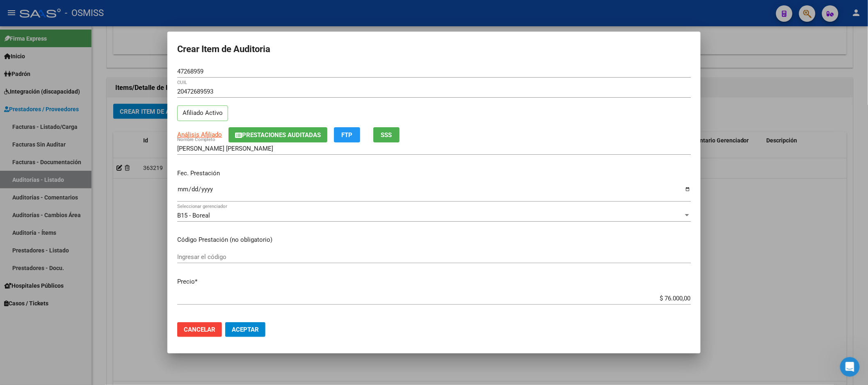 This screenshot has height=385, width=868. Describe the element at coordinates (281, 135) in the screenshot. I see `span: Prestaciones Auditadas` at that location.